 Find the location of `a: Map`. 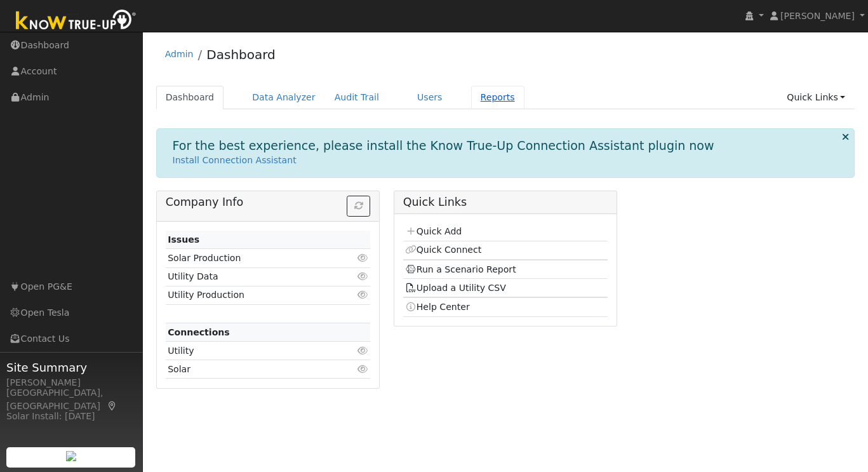

a: Map is located at coordinates (113, 406).